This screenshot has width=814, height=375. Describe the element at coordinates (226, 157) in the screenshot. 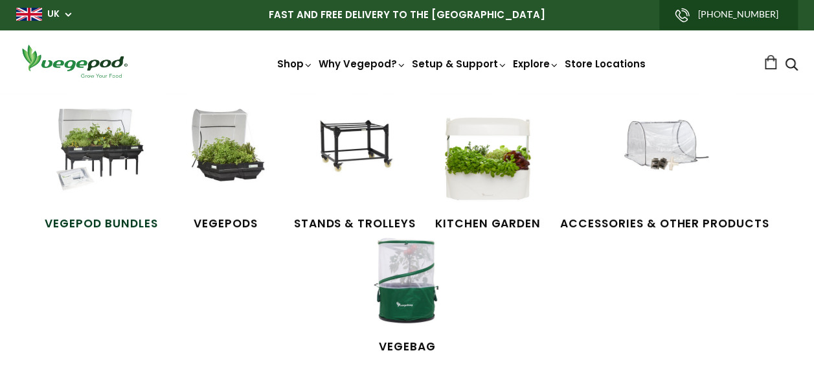

I see `img: Raised Garden Kits` at that location.